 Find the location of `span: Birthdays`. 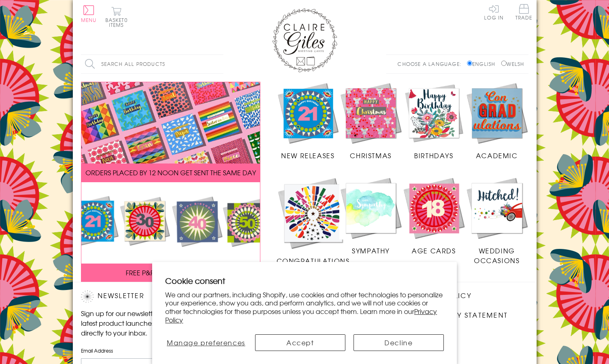

span: Birthdays is located at coordinates (434, 155).